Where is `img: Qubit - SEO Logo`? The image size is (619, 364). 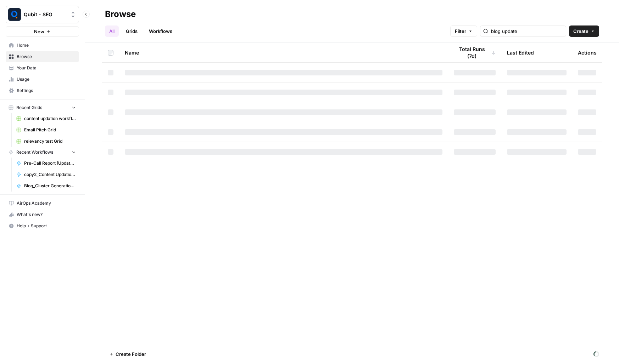 img: Qubit - SEO Logo is located at coordinates (14, 14).